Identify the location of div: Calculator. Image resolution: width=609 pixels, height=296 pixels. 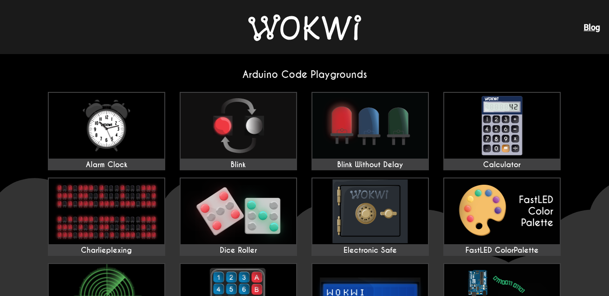
(502, 165).